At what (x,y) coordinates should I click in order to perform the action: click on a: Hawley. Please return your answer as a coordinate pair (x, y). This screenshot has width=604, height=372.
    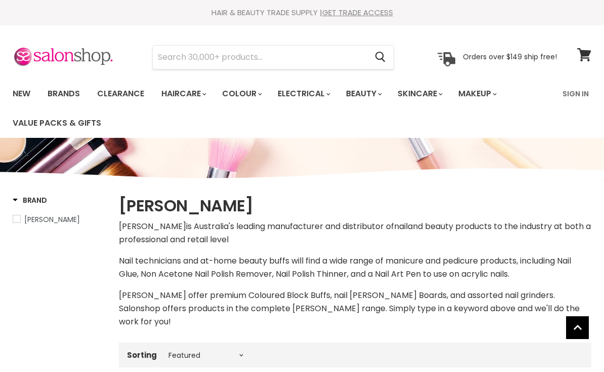
    Looking at the image, I should click on (59, 219).